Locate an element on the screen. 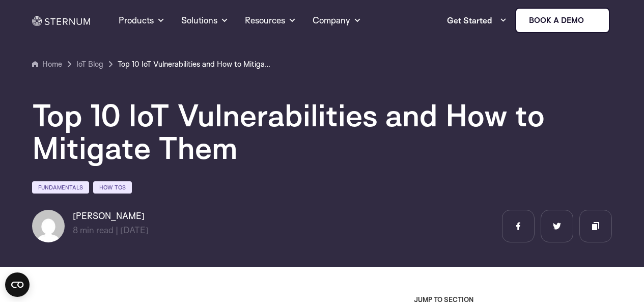 This screenshot has height=302, width=644. h1: Top 10 IoT Vulnerabilities and How to Mitigate Them is located at coordinates (322, 131).